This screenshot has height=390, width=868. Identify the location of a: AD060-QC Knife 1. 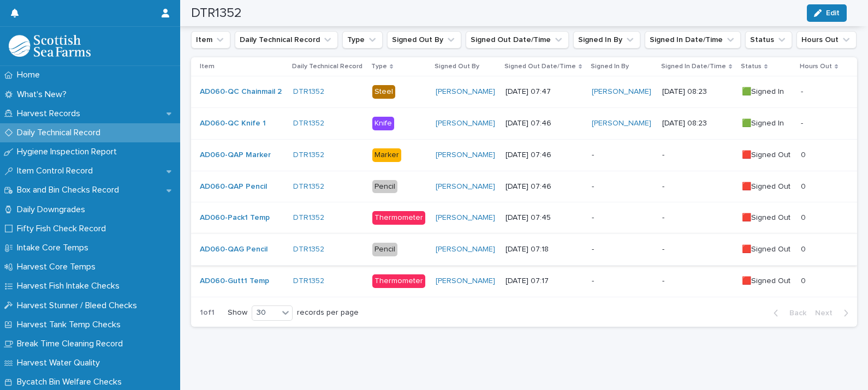
(232, 124).